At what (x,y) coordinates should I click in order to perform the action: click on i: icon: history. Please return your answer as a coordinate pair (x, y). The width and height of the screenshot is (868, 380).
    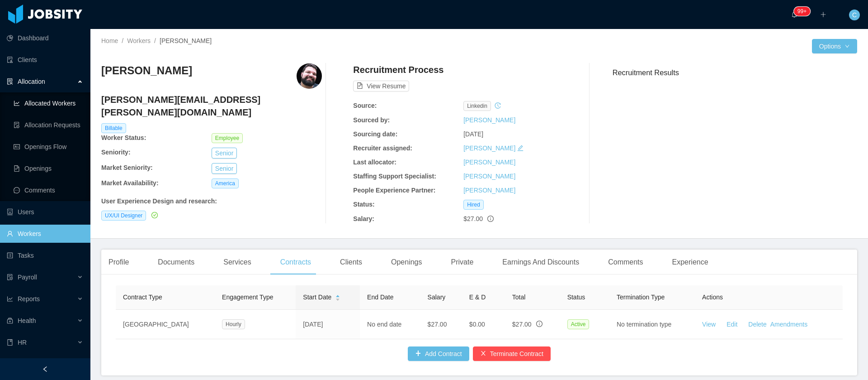
    Looking at the image, I should click on (498, 105).